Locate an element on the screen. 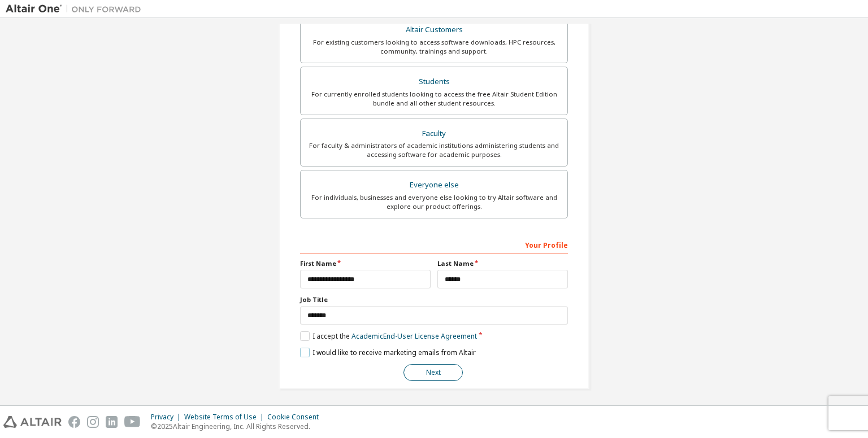 This screenshot has width=868, height=438. div: Privacy is located at coordinates (167, 417).